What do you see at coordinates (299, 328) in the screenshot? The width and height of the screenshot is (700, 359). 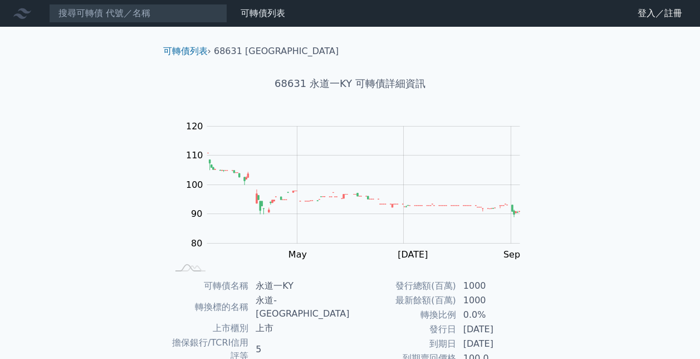 I see `td: 上市` at bounding box center [299, 328].